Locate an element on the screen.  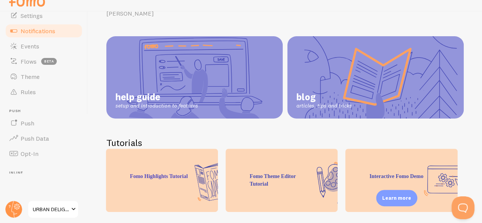
h2: Tutorials is located at coordinates (285, 143).